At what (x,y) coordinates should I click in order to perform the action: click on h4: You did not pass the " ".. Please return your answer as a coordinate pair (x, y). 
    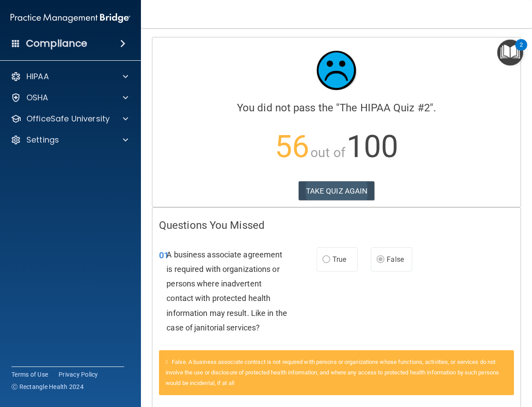
    Looking at the image, I should click on (337, 108).